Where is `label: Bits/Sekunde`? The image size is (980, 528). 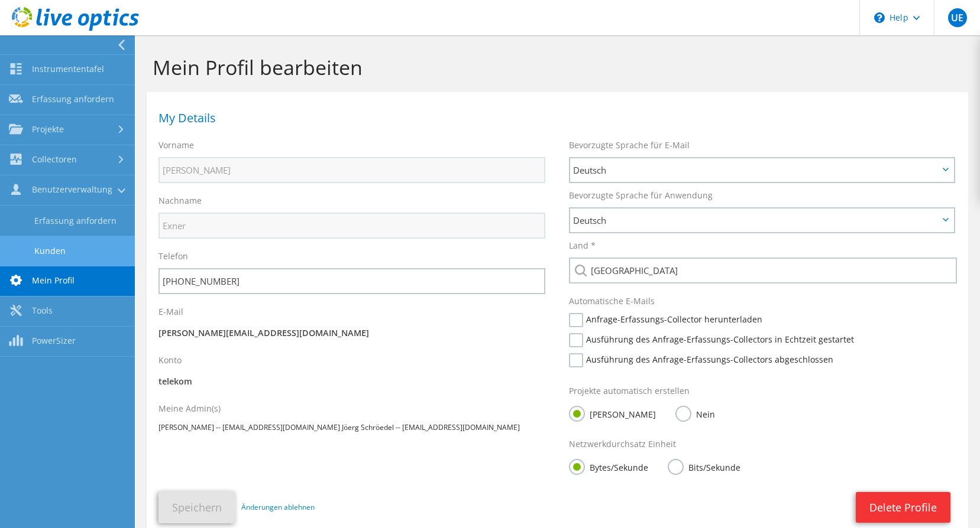
label: Bits/Sekunde is located at coordinates (703, 466).